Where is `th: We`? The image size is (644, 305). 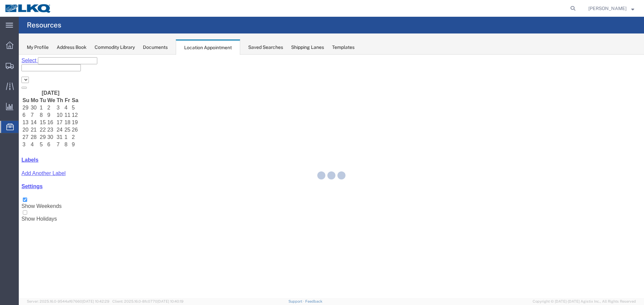 th: We is located at coordinates (33, 46).